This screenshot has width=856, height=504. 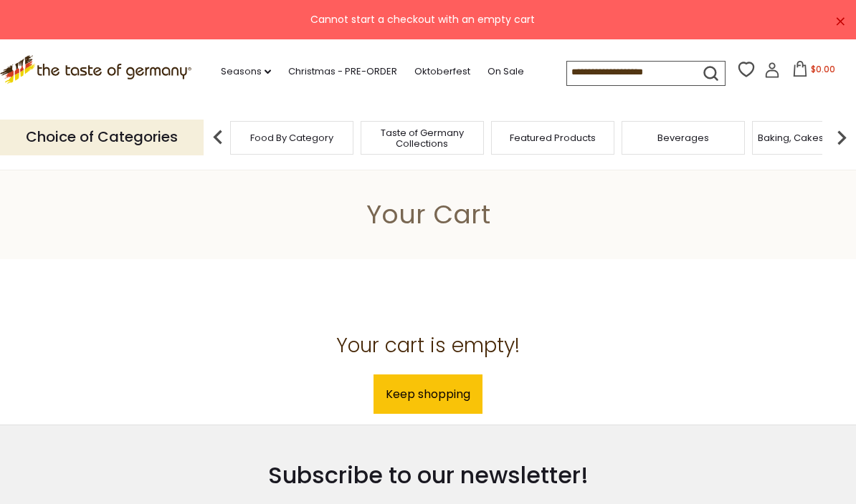 What do you see at coordinates (428, 394) in the screenshot?
I see `a: Keep shopping` at bounding box center [428, 394].